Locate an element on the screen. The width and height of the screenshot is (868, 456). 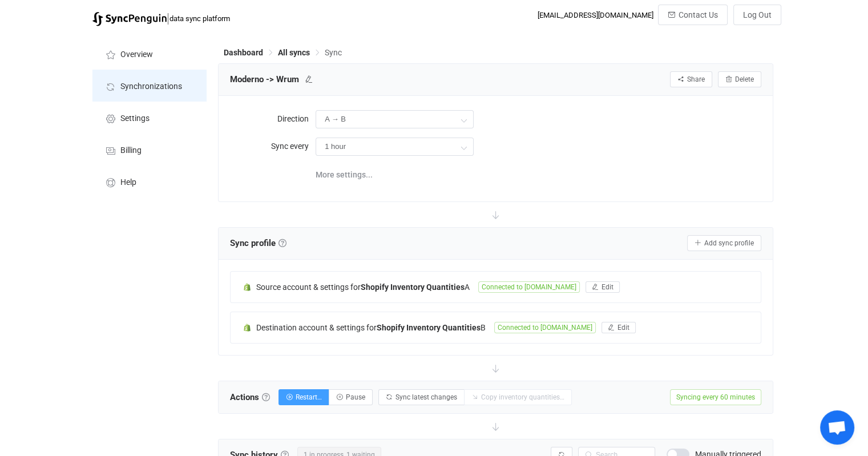
span: data sync platform is located at coordinates (200, 18).